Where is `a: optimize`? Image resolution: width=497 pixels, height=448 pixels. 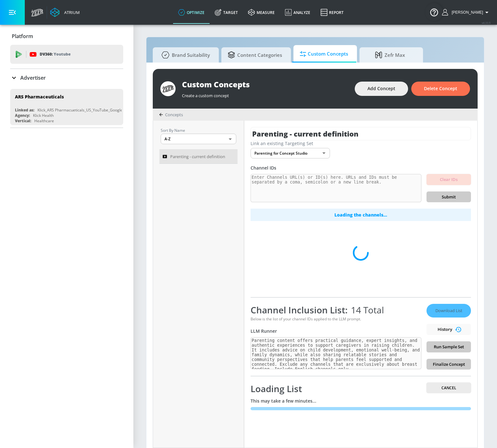
a: optimize is located at coordinates (191, 13).